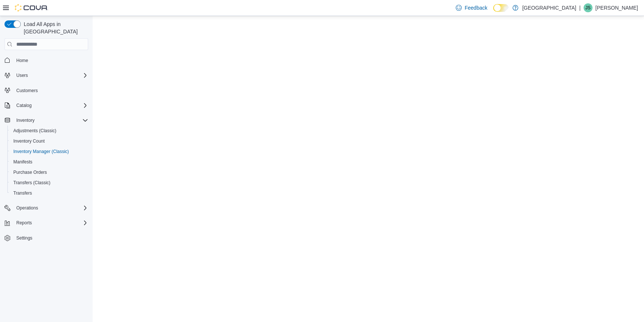 The height and width of the screenshot is (322, 644). Describe the element at coordinates (472, 8) in the screenshot. I see `a: Feedback` at that location.